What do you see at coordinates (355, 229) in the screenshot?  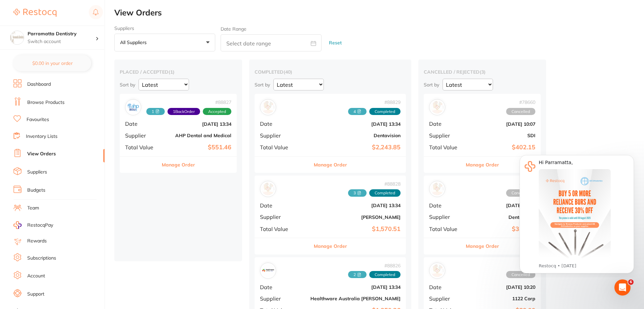 I see `b: $1,570.51` at bounding box center [355, 229].